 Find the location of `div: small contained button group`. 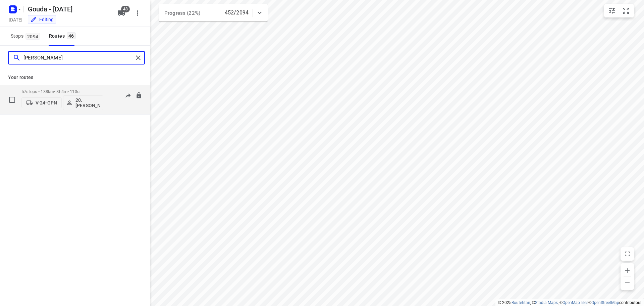

div: small contained button group is located at coordinates (619, 11).